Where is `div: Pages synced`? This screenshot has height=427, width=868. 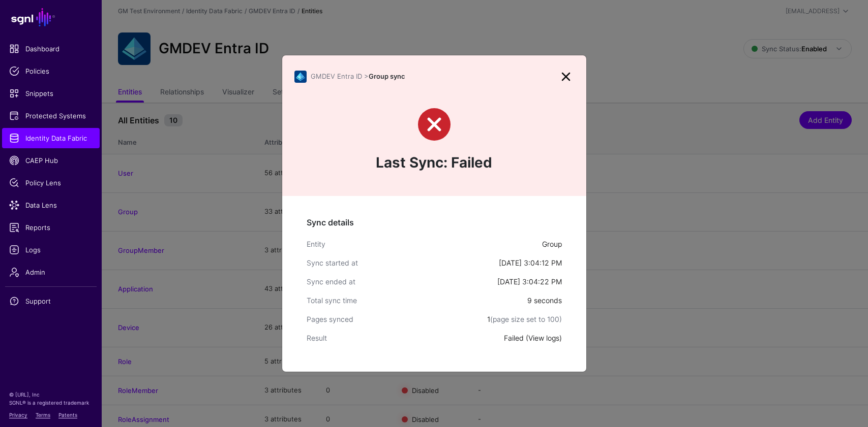
div: Pages synced is located at coordinates (396, 319).